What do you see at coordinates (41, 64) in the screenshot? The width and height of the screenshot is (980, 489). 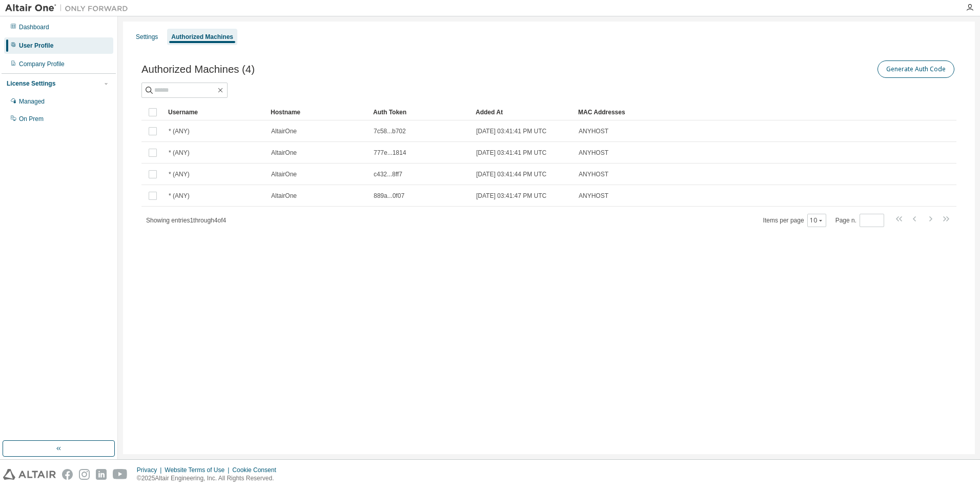 I see `div: Company Profile` at bounding box center [41, 64].